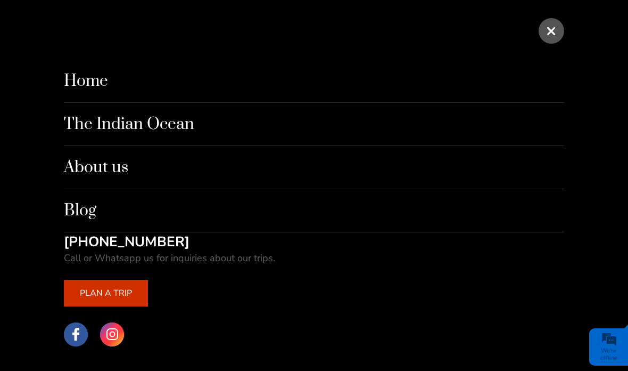  I want to click on div: We're offline, so click(609, 354).